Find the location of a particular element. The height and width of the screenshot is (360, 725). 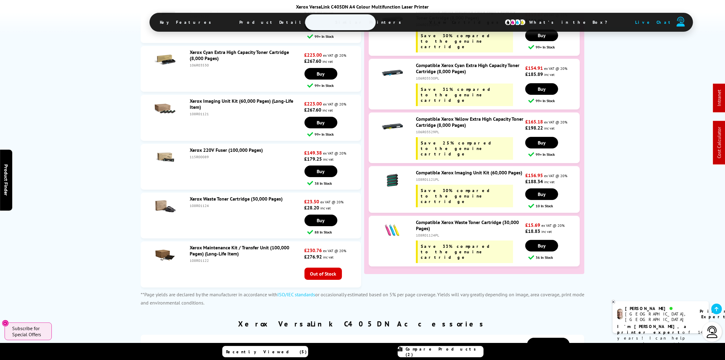

strong: £165.18 is located at coordinates (534, 122).